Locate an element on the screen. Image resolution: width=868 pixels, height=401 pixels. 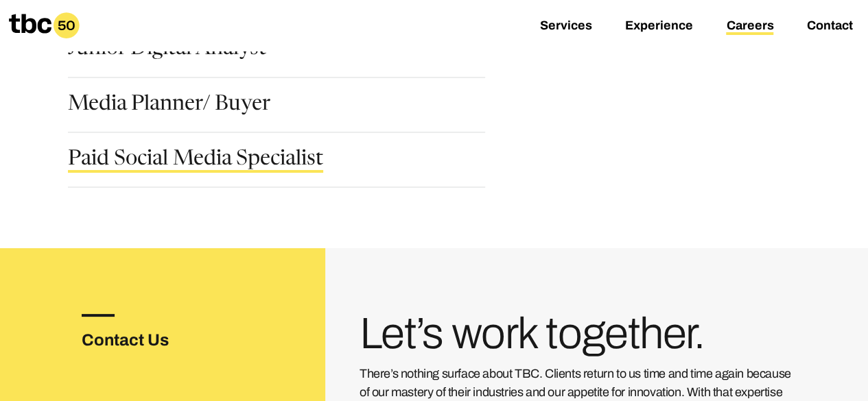
a: Services is located at coordinates (566, 27).